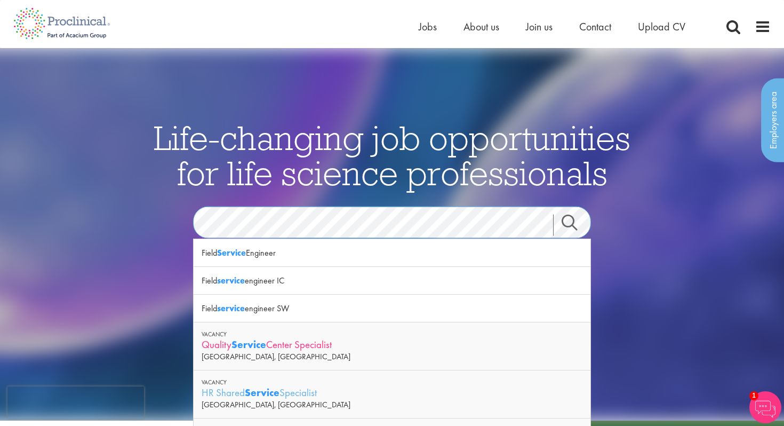 The width and height of the screenshot is (784, 426). What do you see at coordinates (428, 27) in the screenshot?
I see `span: Jobs` at bounding box center [428, 27].